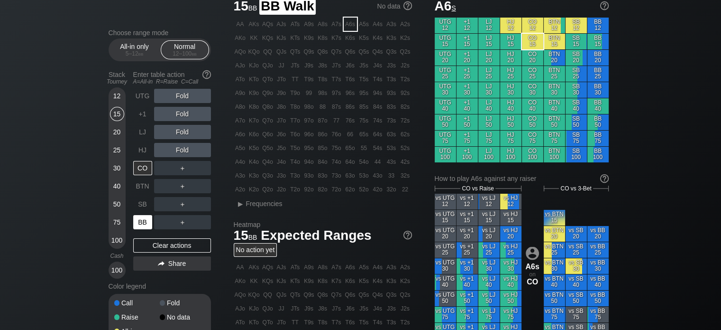  What do you see at coordinates (337, 65) in the screenshot?
I see `div: J7s` at bounding box center [337, 65].